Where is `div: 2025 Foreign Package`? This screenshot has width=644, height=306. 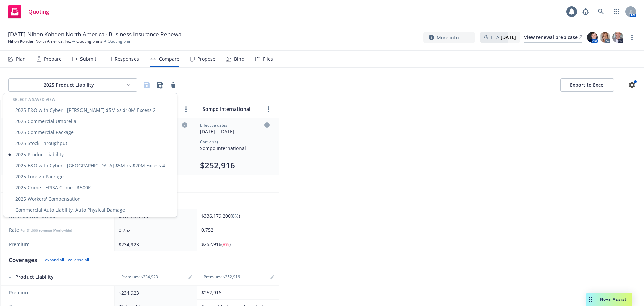 div: 2025 Foreign Package is located at coordinates (90, 176).